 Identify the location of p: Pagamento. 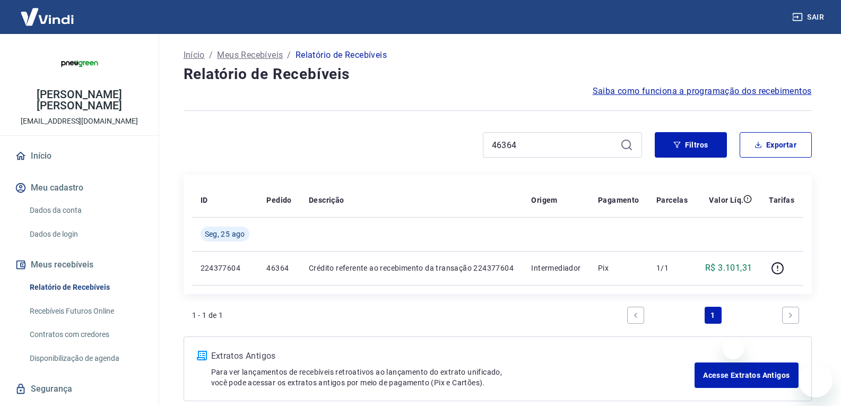
(618, 200).